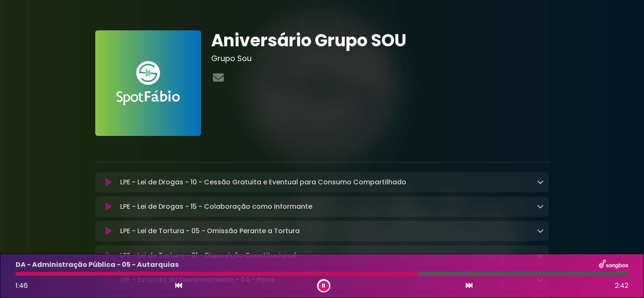  I want to click on h1: Aniversário Grupo SOU, so click(380, 40).